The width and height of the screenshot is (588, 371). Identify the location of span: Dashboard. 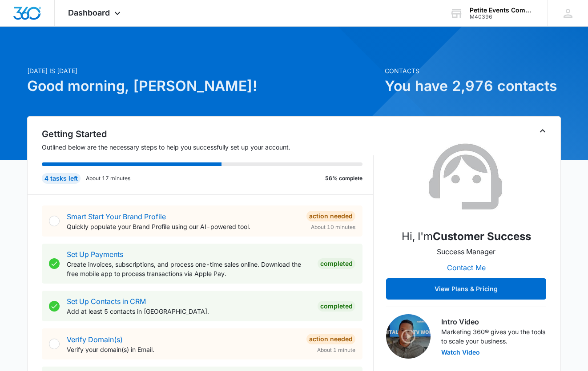
(89, 12).